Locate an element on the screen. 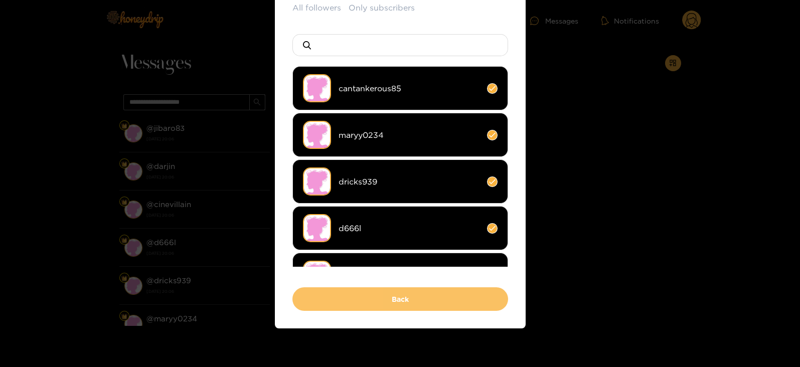  span: d666l is located at coordinates (409, 228).